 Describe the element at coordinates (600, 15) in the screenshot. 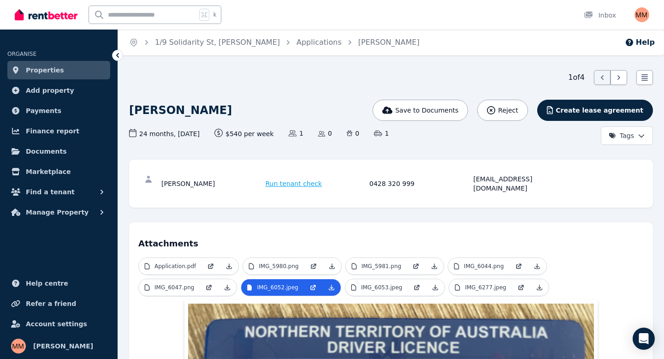

I see `div: Inbox` at that location.